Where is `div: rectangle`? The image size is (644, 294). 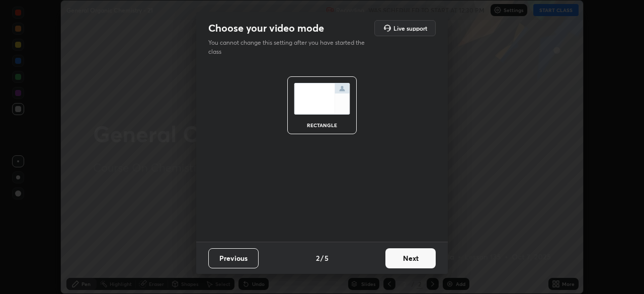
div: rectangle is located at coordinates (322, 125).